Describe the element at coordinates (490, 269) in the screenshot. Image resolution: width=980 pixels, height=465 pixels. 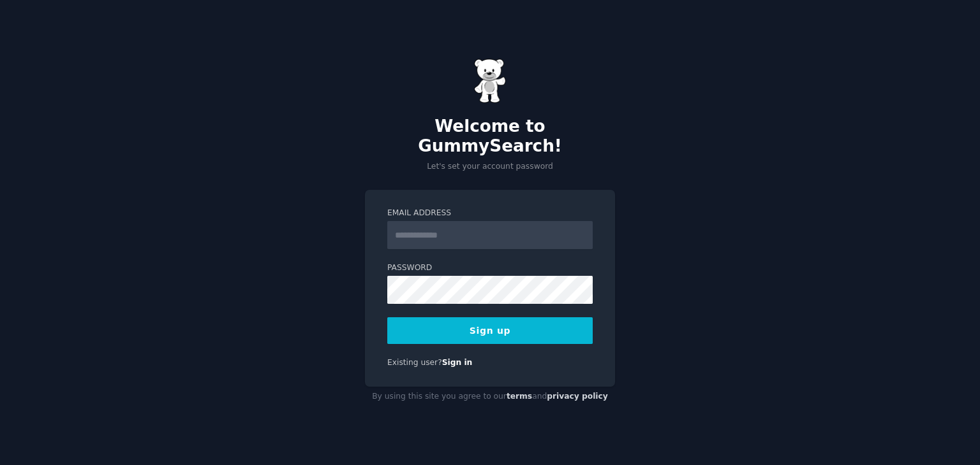
I see `label: Password` at that location.